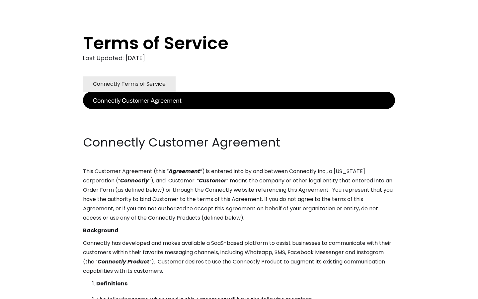 The image size is (478, 299). Describe the element at coordinates (129, 84) in the screenshot. I see `div: Connectly Terms of Service` at that location.